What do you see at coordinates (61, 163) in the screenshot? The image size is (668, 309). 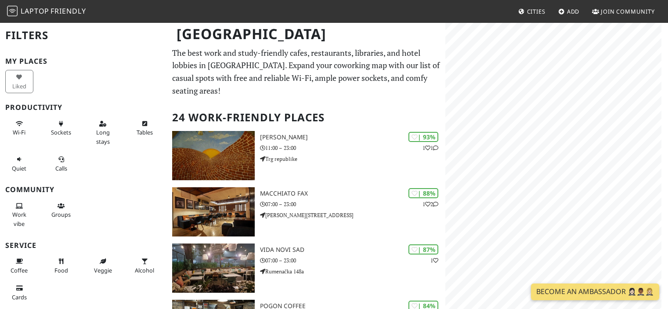 I see `button: Calls` at bounding box center [61, 163].